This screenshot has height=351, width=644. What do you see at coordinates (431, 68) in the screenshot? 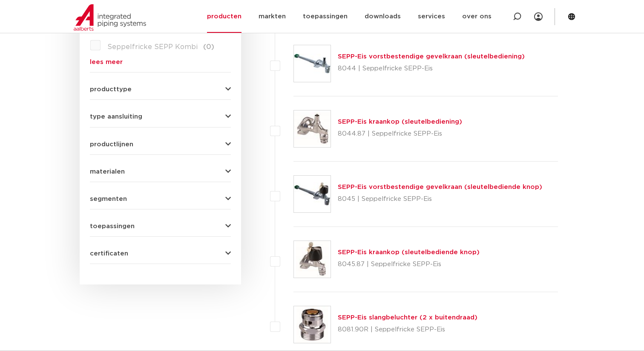
I see `p: 8044 | Seppelfricke SEPP-Eis` at bounding box center [431, 68].